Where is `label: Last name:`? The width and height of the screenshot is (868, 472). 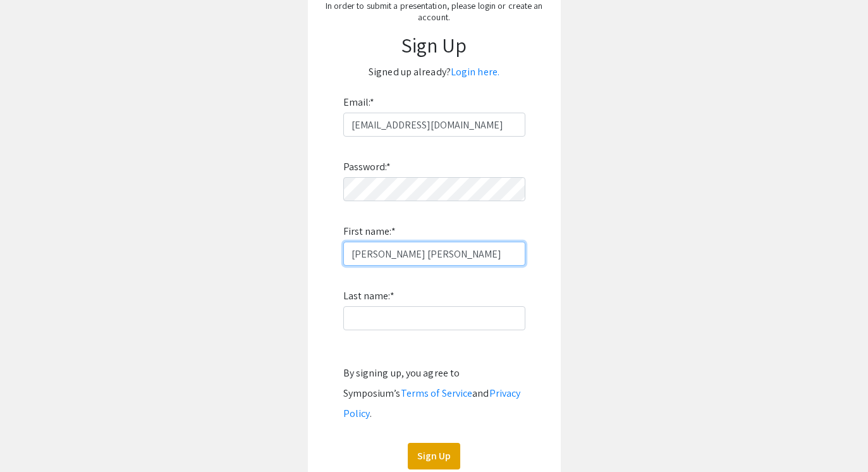 label: Last name: is located at coordinates (369, 296).